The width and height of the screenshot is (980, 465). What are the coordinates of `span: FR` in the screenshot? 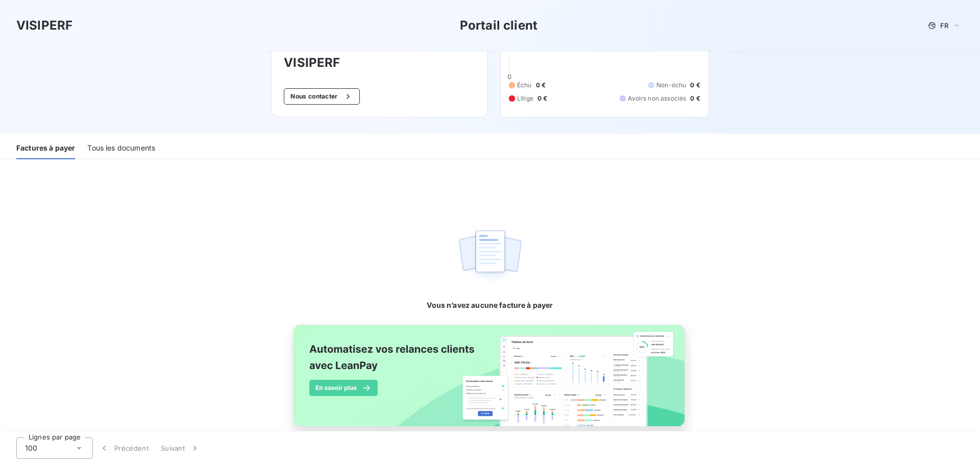 It's located at (944, 25).